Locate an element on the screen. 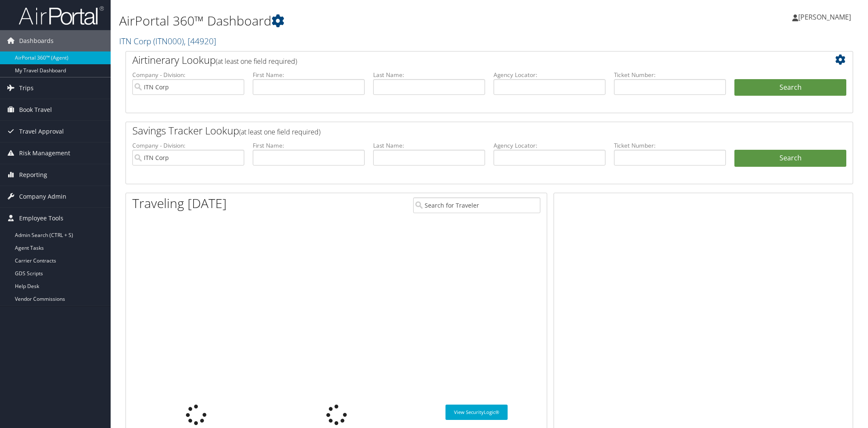 This screenshot has width=868, height=428. span: Reporting is located at coordinates (33, 175).